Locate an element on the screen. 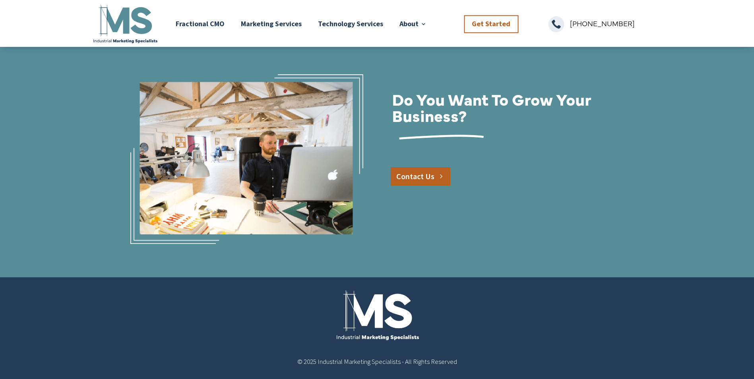 The width and height of the screenshot is (754, 379). a: Fractional CMO is located at coordinates (200, 23).